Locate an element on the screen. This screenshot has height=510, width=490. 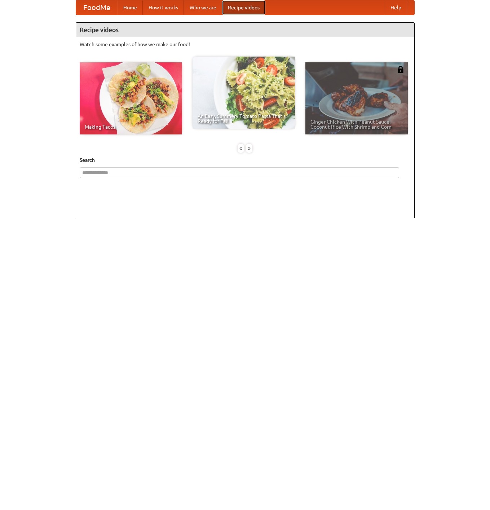
a: Who we are is located at coordinates (203, 8).